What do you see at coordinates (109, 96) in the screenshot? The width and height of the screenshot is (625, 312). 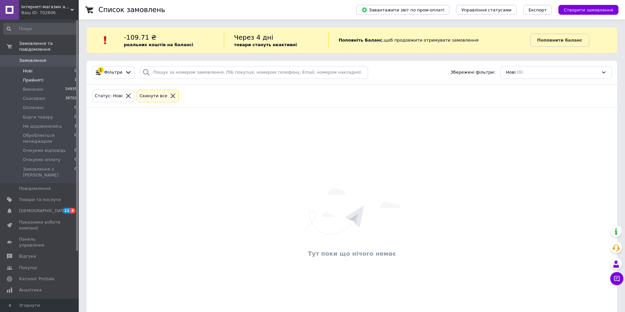 I see `div: Статус: Нові` at bounding box center [109, 96].